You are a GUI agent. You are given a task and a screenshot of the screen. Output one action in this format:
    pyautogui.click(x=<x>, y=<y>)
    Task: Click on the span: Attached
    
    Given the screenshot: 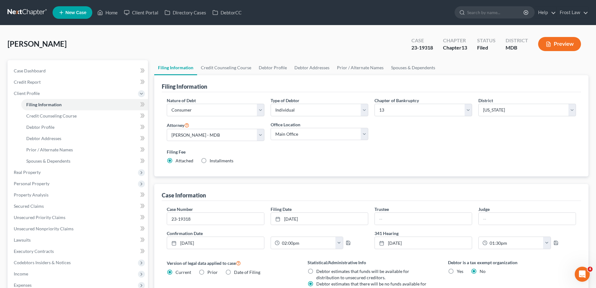 What is the action you would take?
    pyautogui.click(x=184, y=160)
    